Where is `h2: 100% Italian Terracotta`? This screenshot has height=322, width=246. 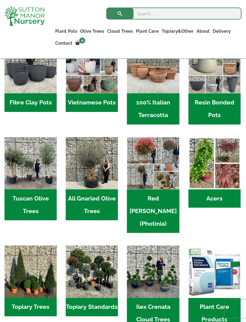 h2: 100% Italian Terracotta is located at coordinates (153, 109).